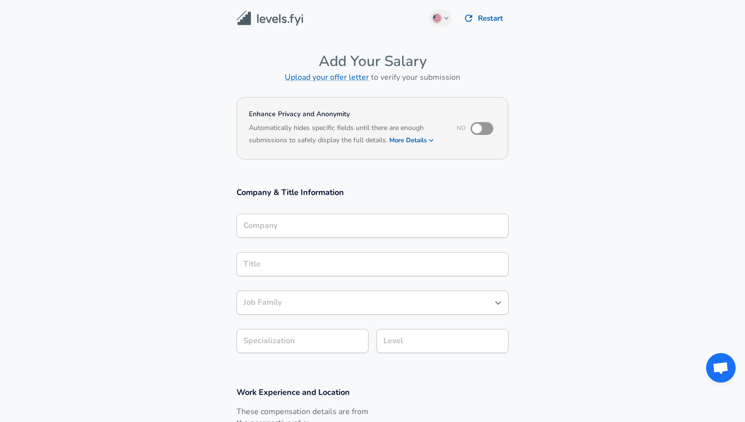  What do you see at coordinates (372, 392) in the screenshot?
I see `h3: Work Experience and Location` at bounding box center [372, 392].